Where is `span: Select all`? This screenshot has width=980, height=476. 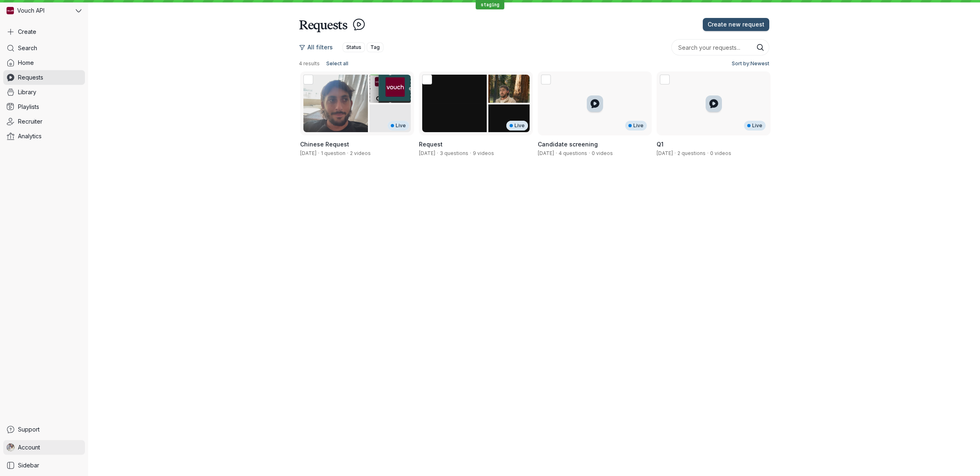
span: Select all is located at coordinates (337, 64).